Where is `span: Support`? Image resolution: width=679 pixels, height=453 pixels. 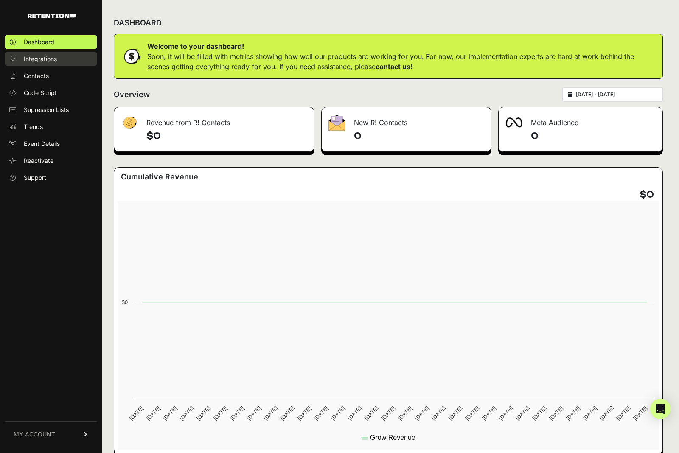
span: Support is located at coordinates (35, 178).